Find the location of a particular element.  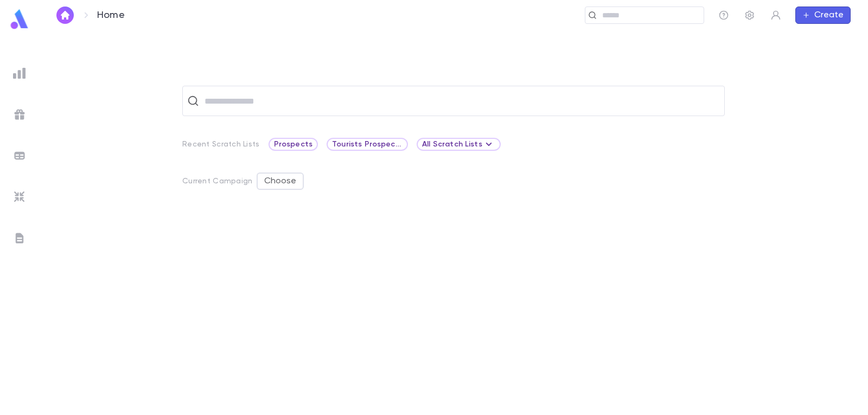

img: reports_grey.c525e4749d1bce6a11f5fe2a8de1b229.svg is located at coordinates (20, 73).